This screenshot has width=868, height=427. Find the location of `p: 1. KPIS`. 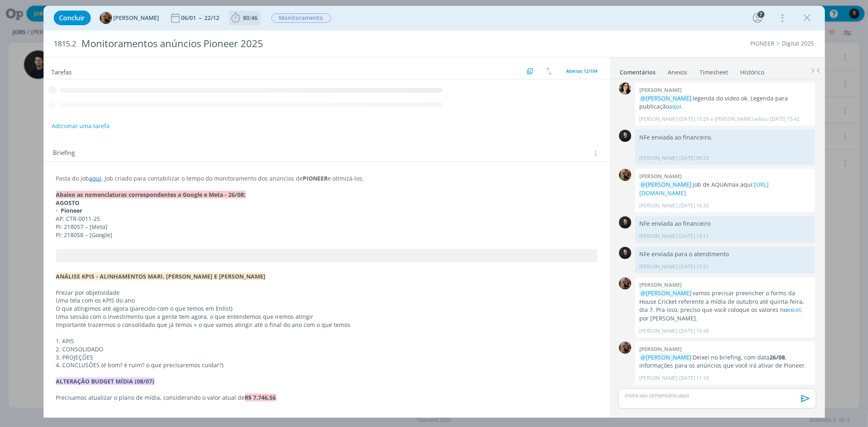

p: 1. KPIS is located at coordinates (326, 341).